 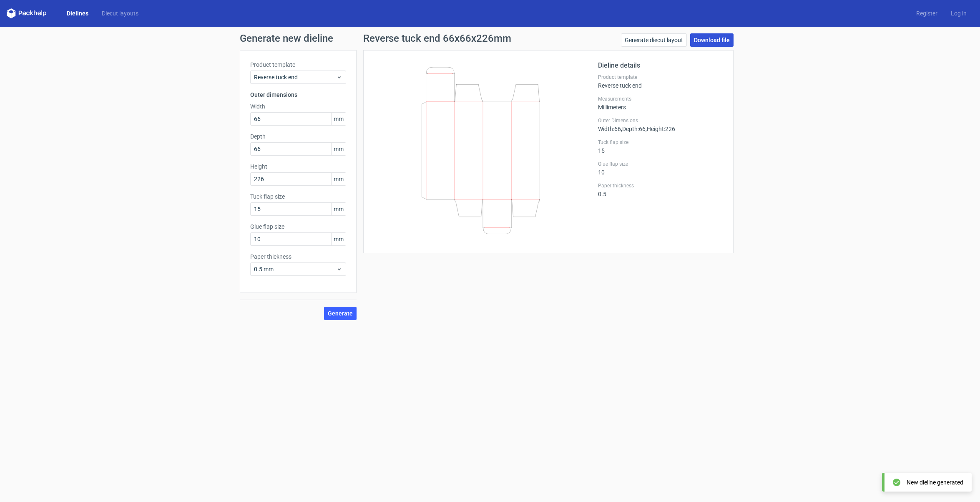 I want to click on span: 0.5 mm, so click(x=295, y=269).